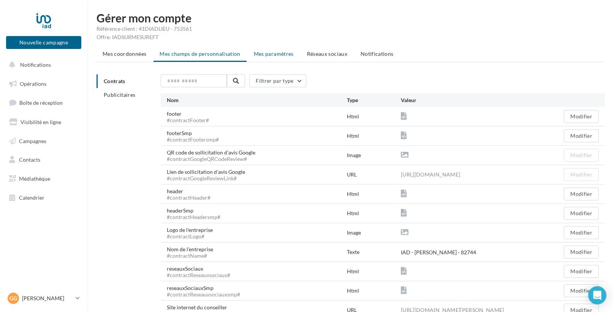 This screenshot has width=614, height=312. What do you see at coordinates (274, 54) in the screenshot?
I see `span: Mes paramètres` at bounding box center [274, 54].